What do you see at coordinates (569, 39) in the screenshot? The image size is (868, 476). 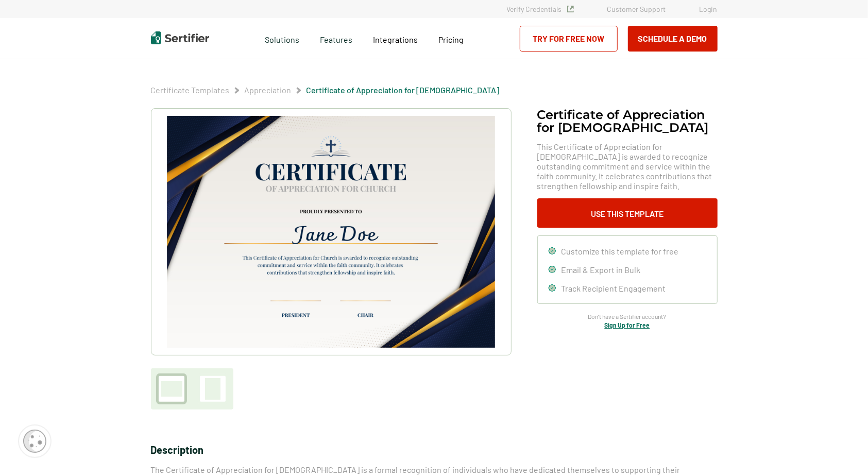 I see `a: Try for Free Now` at bounding box center [569, 39].